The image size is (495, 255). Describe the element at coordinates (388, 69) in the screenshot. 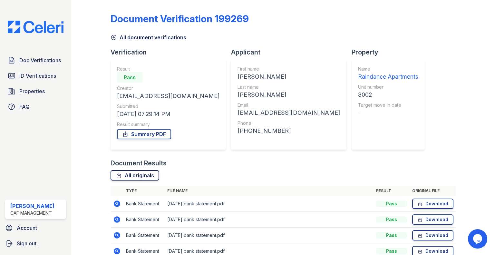

I see `div: Name` at that location.